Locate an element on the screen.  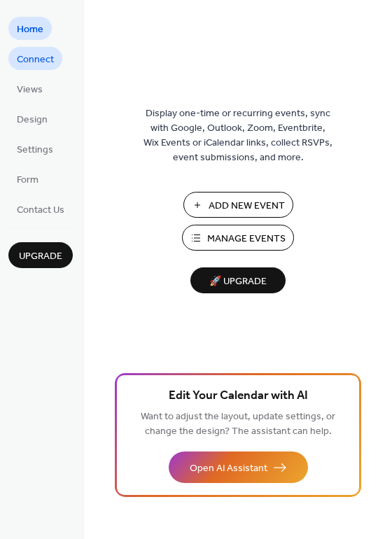
span: Edit Your Calendar with AI is located at coordinates (238, 396).